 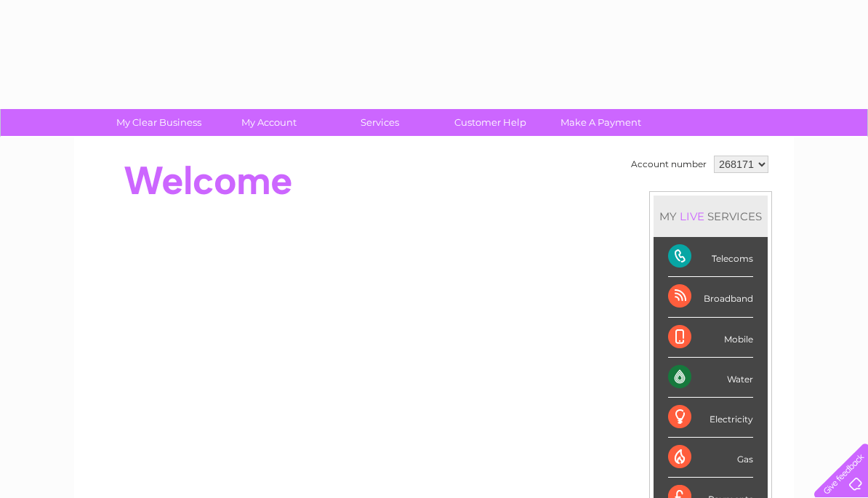 I want to click on td: Account number, so click(x=669, y=164).